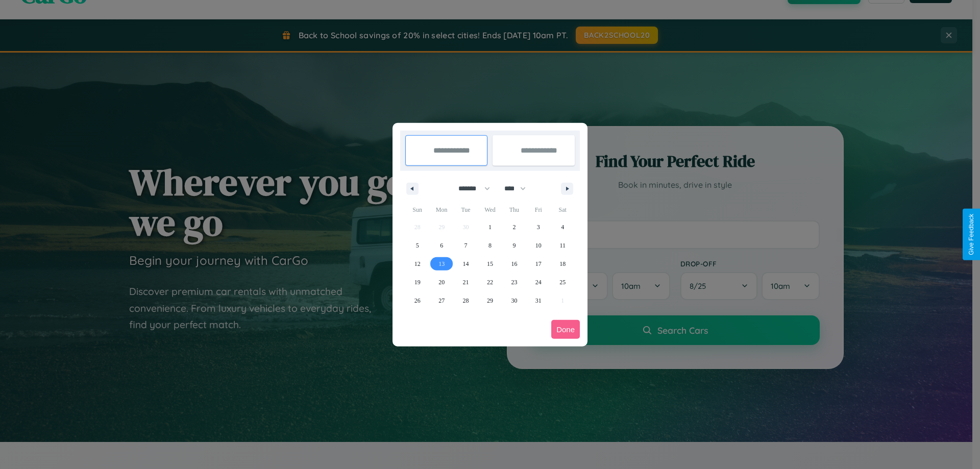 The height and width of the screenshot is (469, 980). Describe the element at coordinates (563, 245) in the screenshot. I see `span: 11` at that location.